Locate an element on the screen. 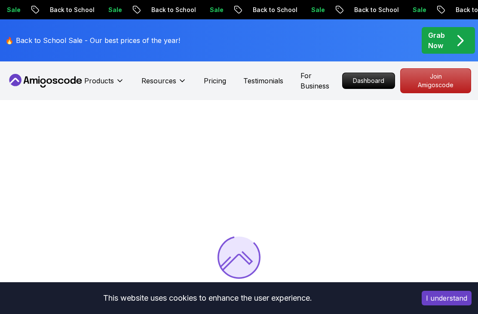 The height and width of the screenshot is (314, 478). p: Join Amigoscode is located at coordinates (435, 81).